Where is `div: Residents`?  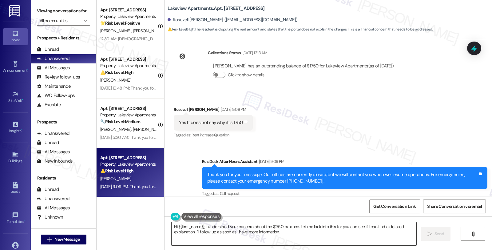
div: Residents is located at coordinates (63, 178).